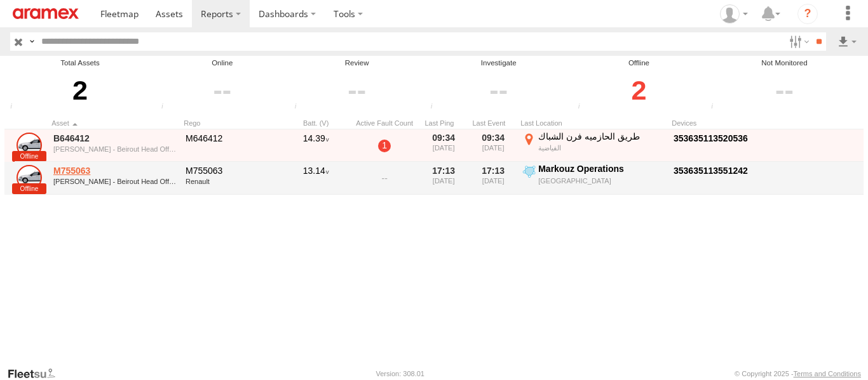 The height and width of the screenshot is (380, 868). Describe the element at coordinates (356, 63) in the screenshot. I see `div: Review` at that location.